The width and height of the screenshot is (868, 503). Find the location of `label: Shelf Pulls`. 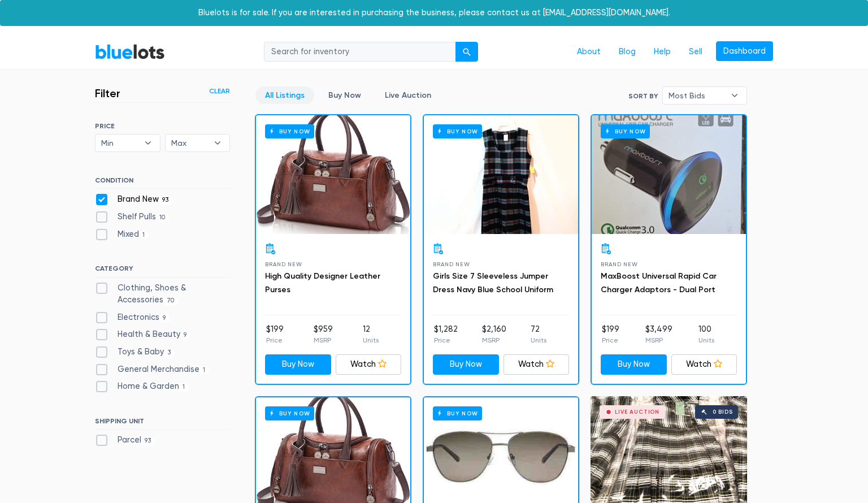

label: Shelf Pulls is located at coordinates (132, 217).